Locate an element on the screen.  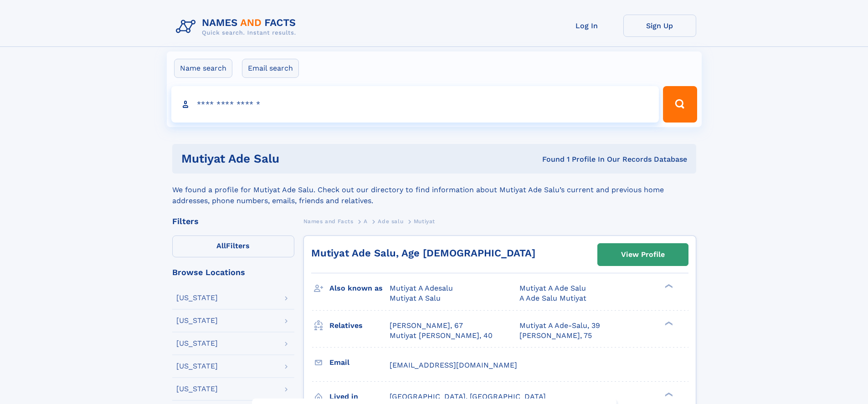
h3: Relatives is located at coordinates (360, 326).